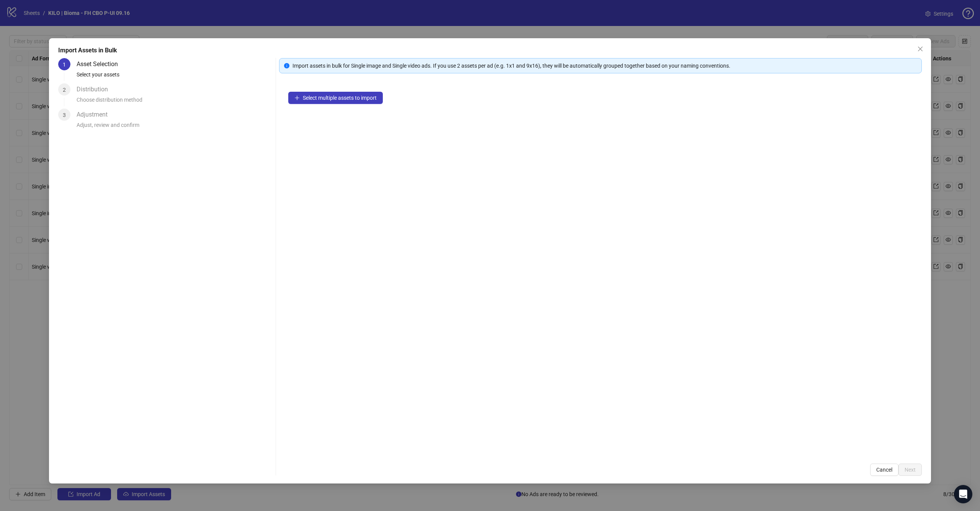 The image size is (980, 511). Describe the element at coordinates (604, 66) in the screenshot. I see `div: Import assets in bulk for Single image and Single video ads. If you use 2 assets per ad (e.g. 1x1...` at that location.